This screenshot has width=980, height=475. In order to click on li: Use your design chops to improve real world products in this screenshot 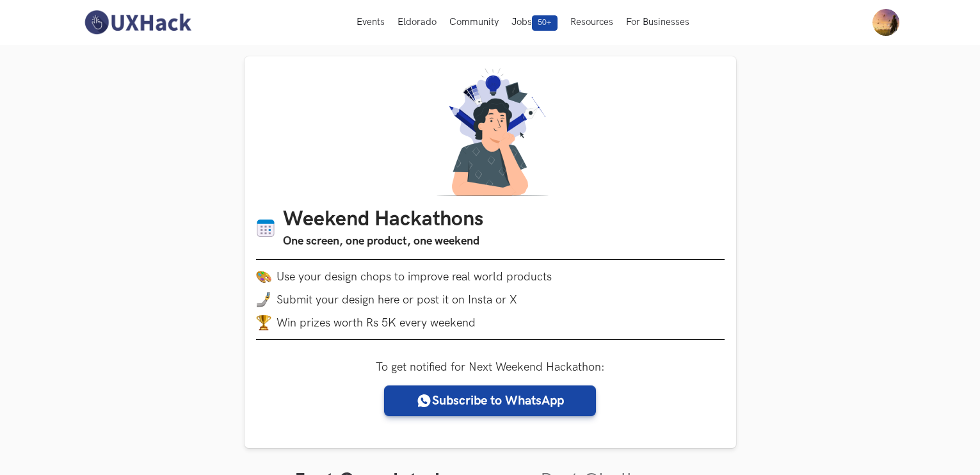, I will do `click(490, 277)`.